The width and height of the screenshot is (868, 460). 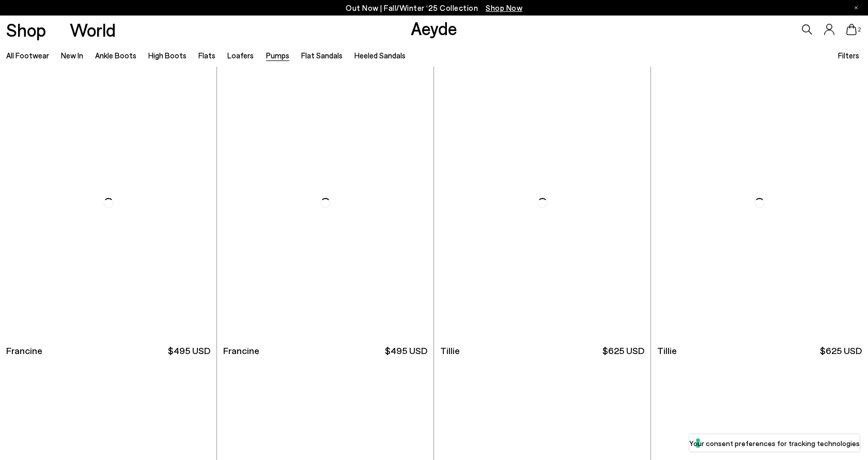 I want to click on a: All Footwear, so click(x=27, y=55).